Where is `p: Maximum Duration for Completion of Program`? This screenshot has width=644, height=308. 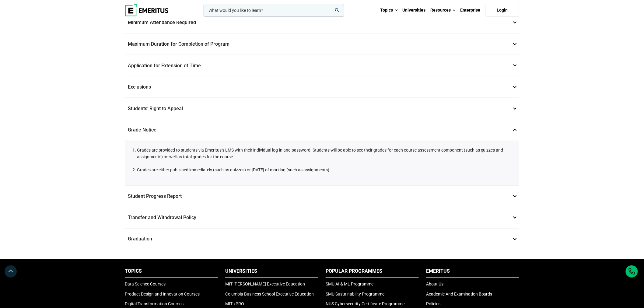
p: Maximum Duration for Completion of Program is located at coordinates (322, 44).